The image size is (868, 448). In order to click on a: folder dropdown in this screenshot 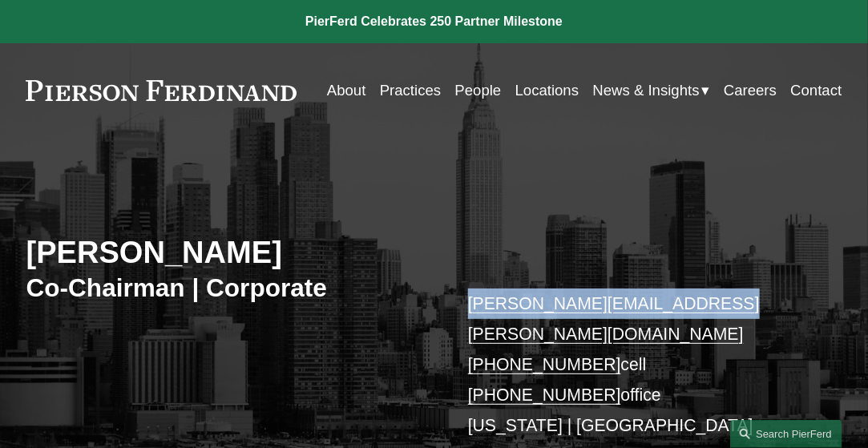, I will do `click(651, 90)`.